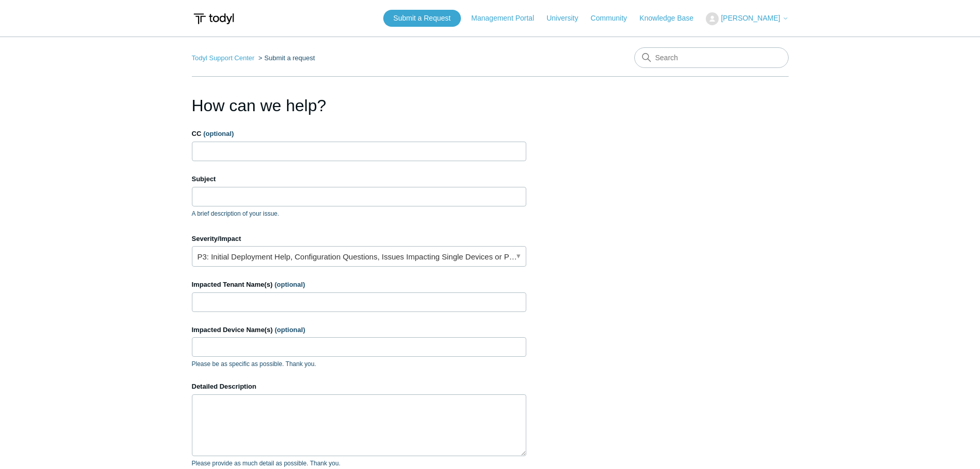 This screenshot has width=980, height=469. Describe the element at coordinates (360, 285) in the screenshot. I see `label: Impacted Tenant Name(s)` at that location.